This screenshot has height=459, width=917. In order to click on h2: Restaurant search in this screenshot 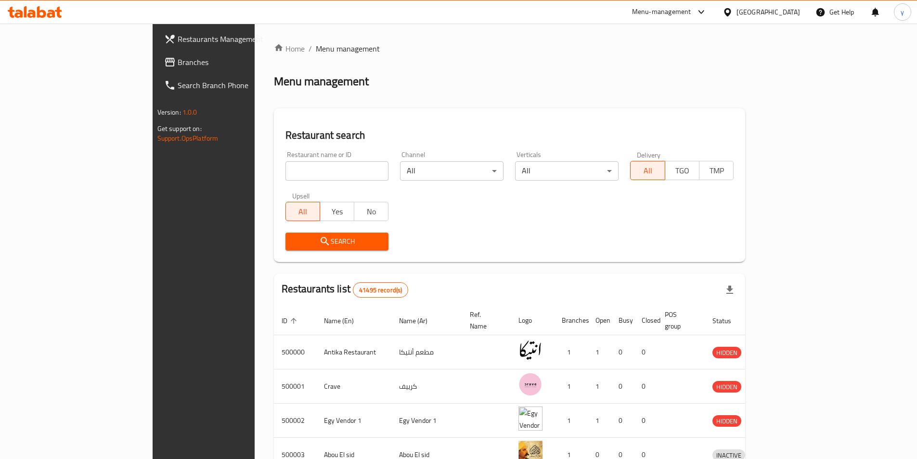, I will do `click(510, 135)`.